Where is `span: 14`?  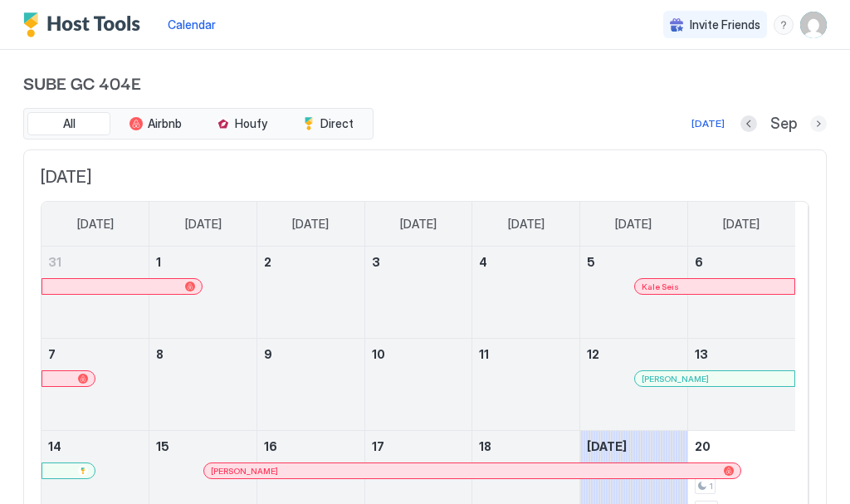
span: 14 is located at coordinates (55, 445).